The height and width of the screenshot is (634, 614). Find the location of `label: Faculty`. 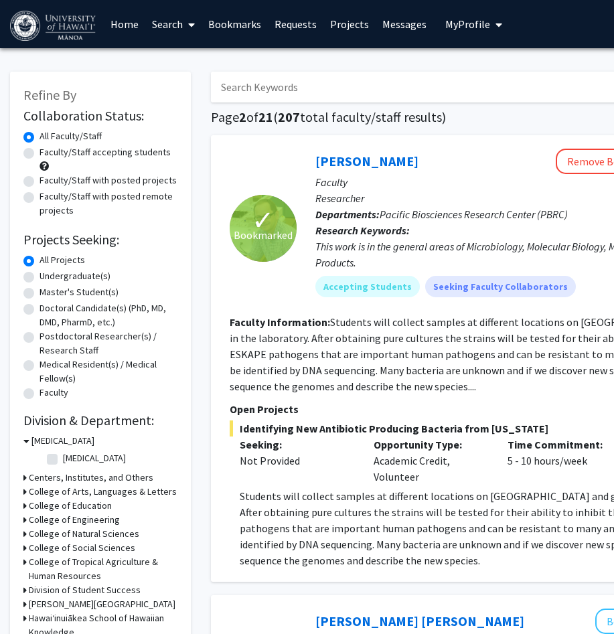

label: Faculty is located at coordinates (54, 392).